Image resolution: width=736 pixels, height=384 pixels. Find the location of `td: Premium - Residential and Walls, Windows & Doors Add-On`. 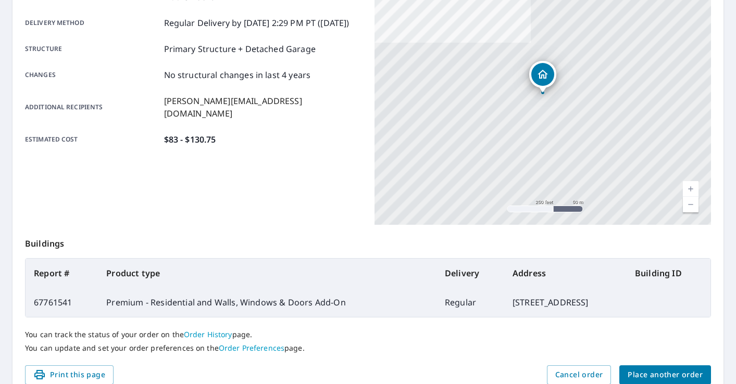

td: Premium - Residential and Walls, Windows & Doors Add-On is located at coordinates (267, 303).